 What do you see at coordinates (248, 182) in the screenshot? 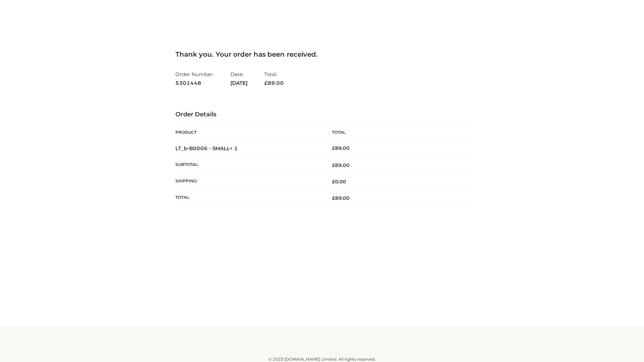
I see `th: Shipping:` at bounding box center [248, 182].